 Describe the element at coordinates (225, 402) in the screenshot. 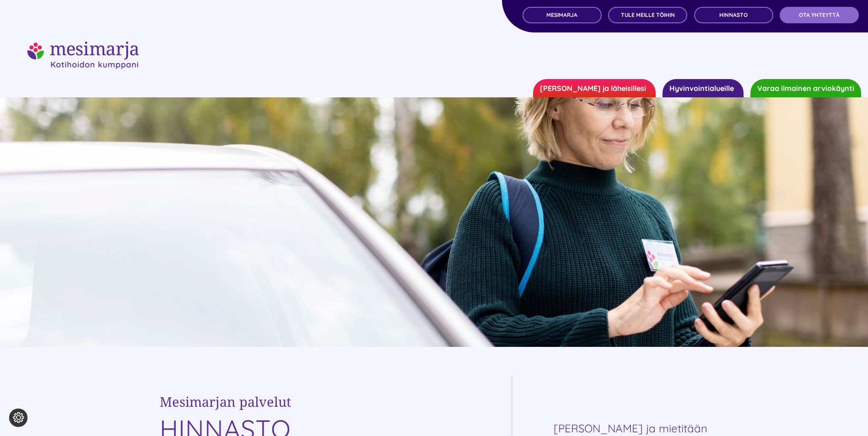

I see `span: Mesimarjan palvelut` at that location.